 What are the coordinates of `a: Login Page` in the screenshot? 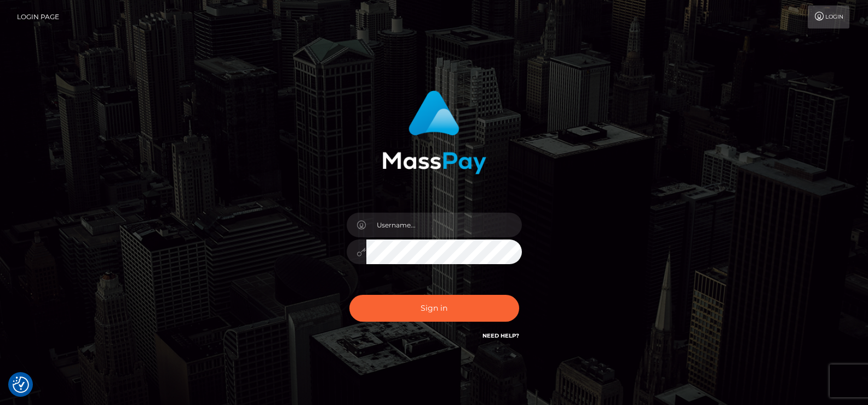 It's located at (38, 17).